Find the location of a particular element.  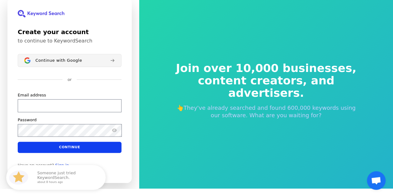

p: Someone just tried KeywordSearch. is located at coordinates (68, 177).